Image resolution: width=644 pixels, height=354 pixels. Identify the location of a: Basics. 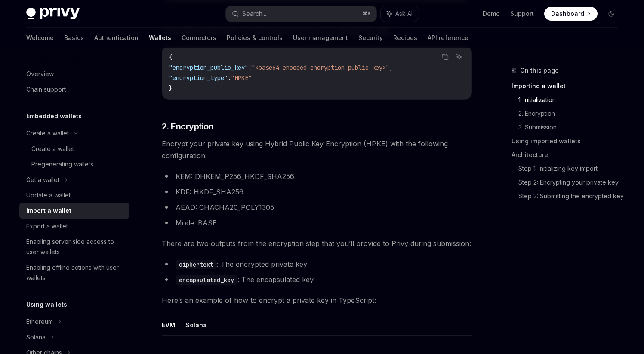
(74, 38).